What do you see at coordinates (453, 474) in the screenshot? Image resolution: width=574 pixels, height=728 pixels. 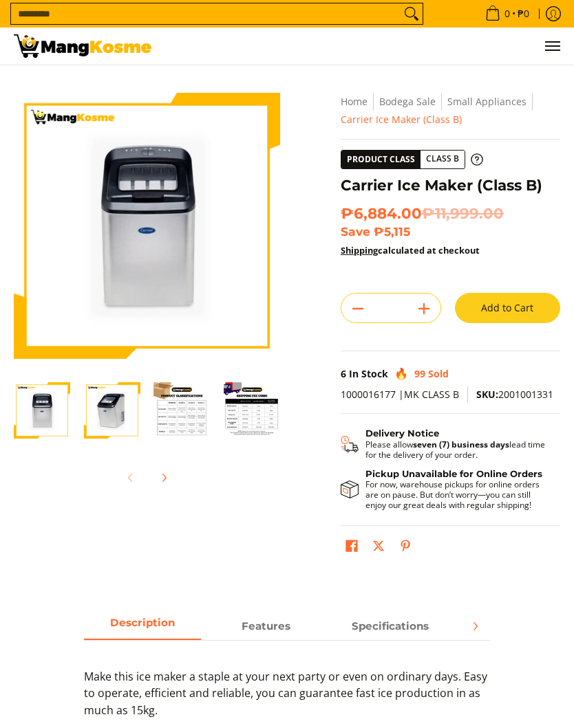 I see `strong: Pickup Unavailable for Online Orders` at bounding box center [453, 474].